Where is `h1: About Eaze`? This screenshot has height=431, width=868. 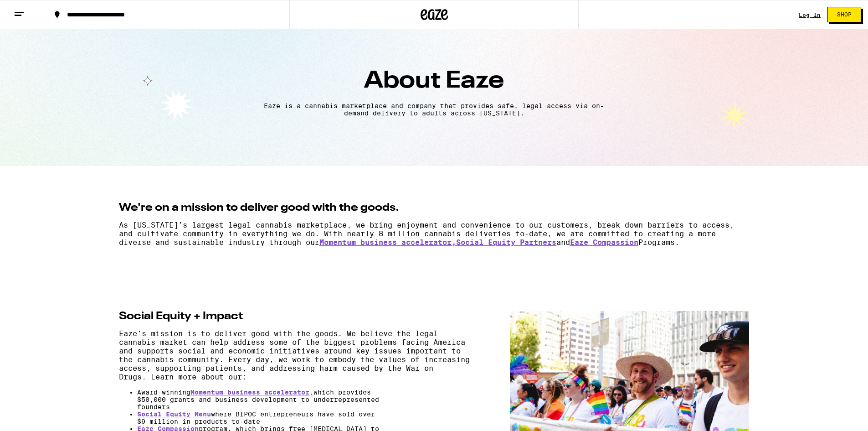 h1: About Eaze is located at coordinates (434, 81).